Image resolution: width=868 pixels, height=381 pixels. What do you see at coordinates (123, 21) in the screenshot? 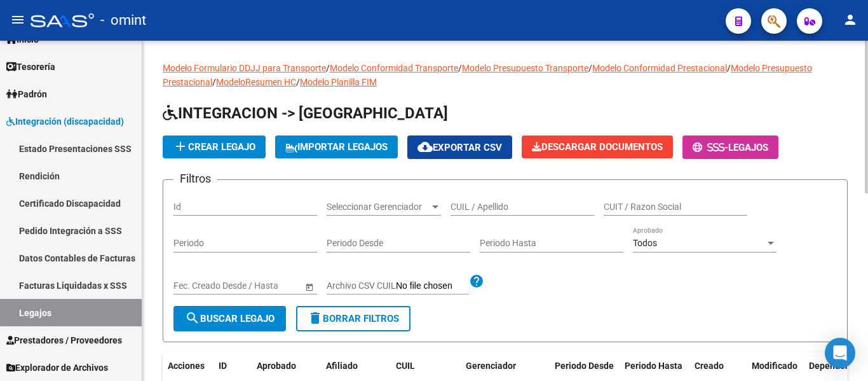
I see `span: - omint` at bounding box center [123, 21].